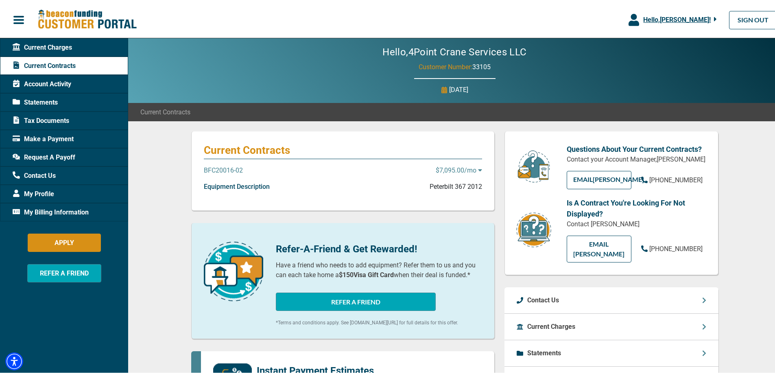 Image resolution: width=775 pixels, height=374 pixels. Describe the element at coordinates (87, 18) in the screenshot. I see `img: Beacon Funding Customer Portal Logo` at that location.